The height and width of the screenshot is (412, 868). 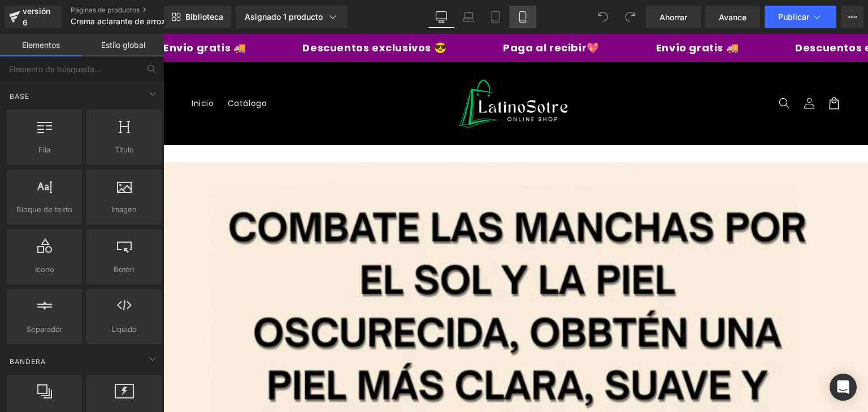 I want to click on summary: Búsqueda, so click(x=621, y=69).